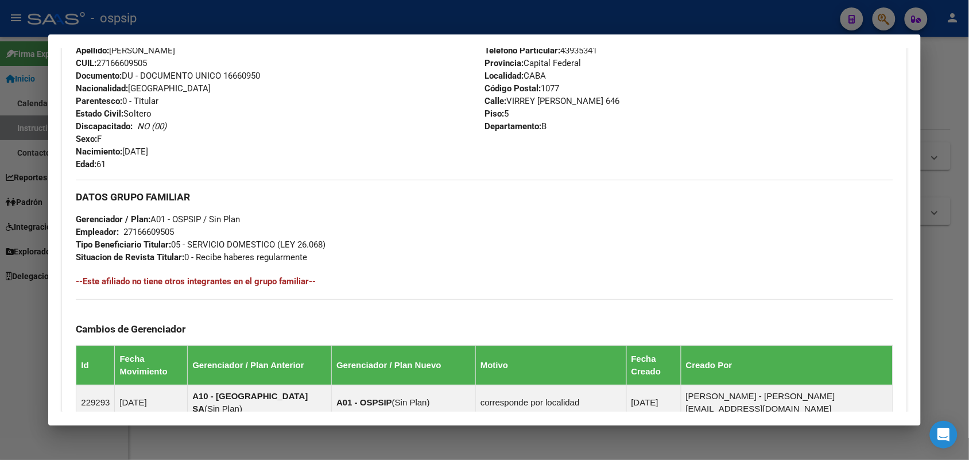  Describe the element at coordinates (495, 101) in the screenshot. I see `strong: Calle:` at that location.